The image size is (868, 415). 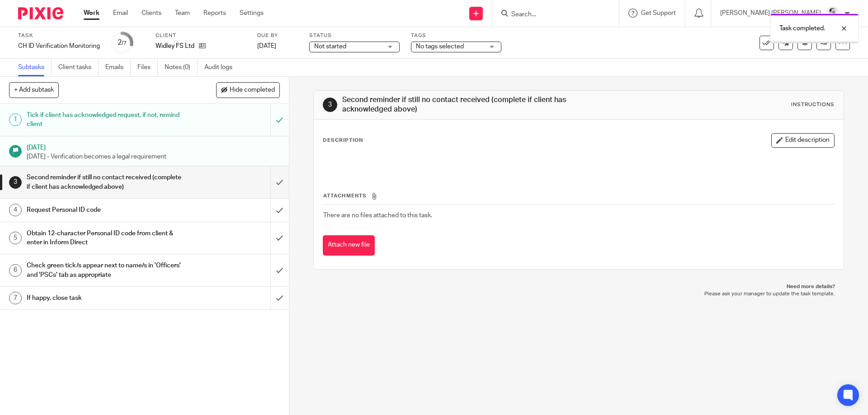 I want to click on a: Email, so click(x=120, y=13).